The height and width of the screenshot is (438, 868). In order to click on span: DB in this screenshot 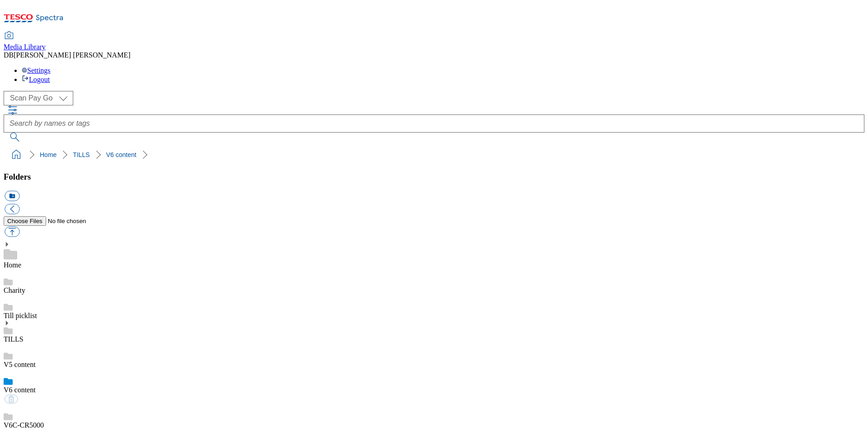, I will do `click(8, 55)`.